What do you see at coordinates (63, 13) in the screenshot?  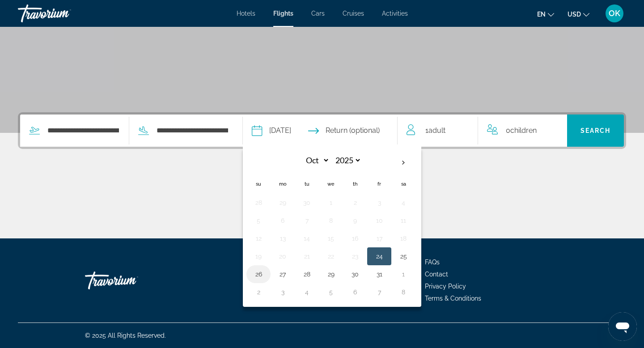 I see `a: Travorium` at bounding box center [63, 13].